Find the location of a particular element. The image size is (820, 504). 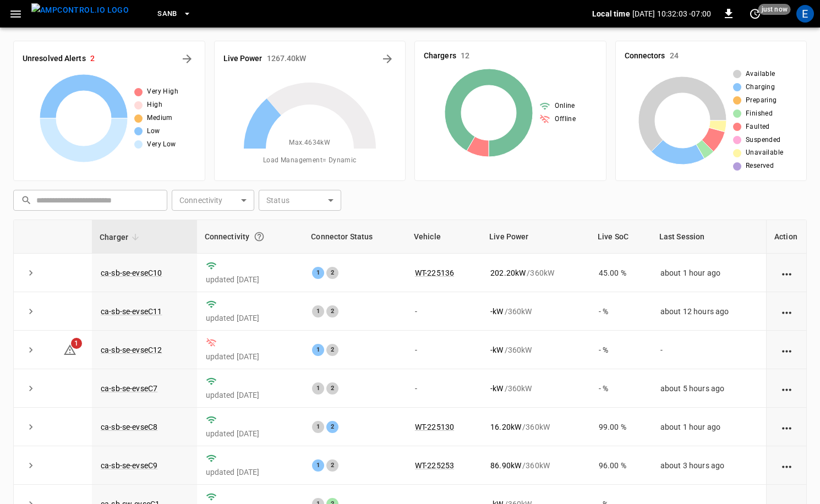

span: Charging is located at coordinates (760, 87).